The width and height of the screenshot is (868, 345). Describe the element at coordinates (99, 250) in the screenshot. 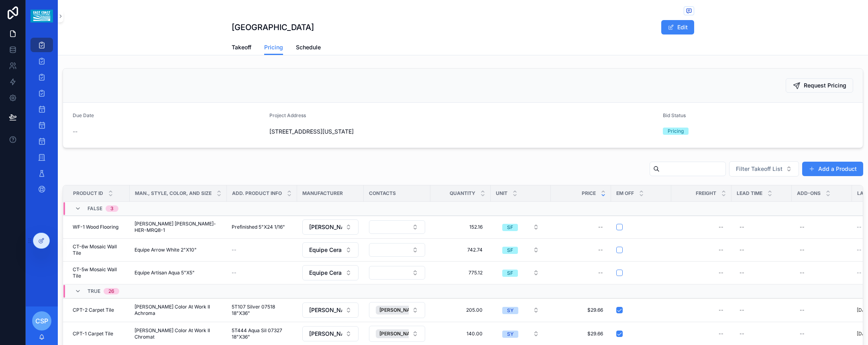

I see `span: CT-6w Mosaic Wall Tile` at that location.